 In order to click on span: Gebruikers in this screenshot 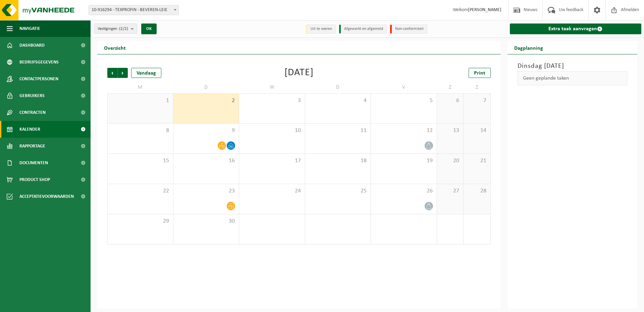, I will do `click(32, 95)`.